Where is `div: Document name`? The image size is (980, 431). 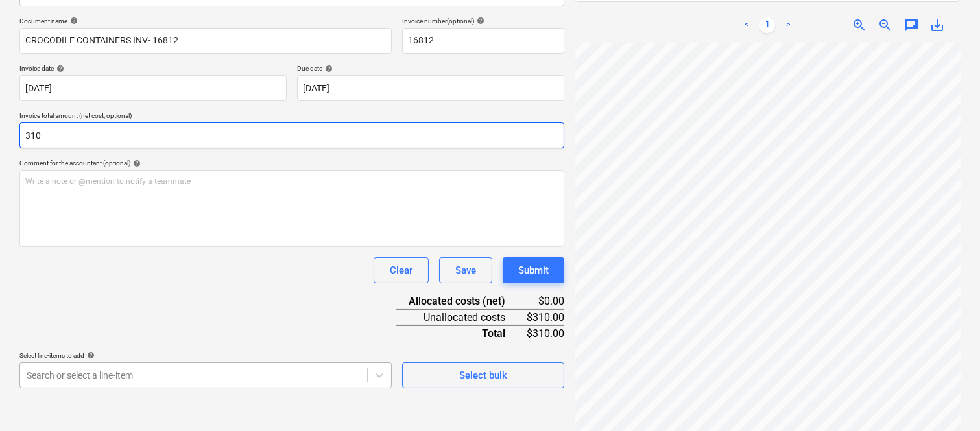
div: Document name is located at coordinates (206, 21).